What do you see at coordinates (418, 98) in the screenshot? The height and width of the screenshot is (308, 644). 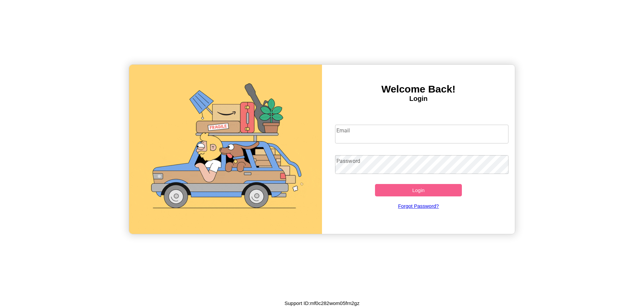 I see `h4: Login` at bounding box center [418, 98].